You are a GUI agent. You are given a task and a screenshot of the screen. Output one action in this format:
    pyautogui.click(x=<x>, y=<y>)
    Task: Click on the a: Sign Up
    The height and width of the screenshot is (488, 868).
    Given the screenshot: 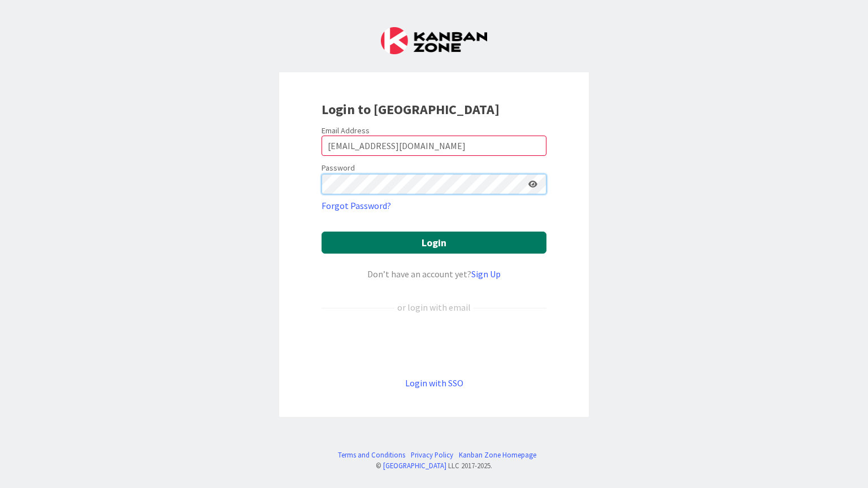 What is the action you would take?
    pyautogui.click(x=486, y=274)
    